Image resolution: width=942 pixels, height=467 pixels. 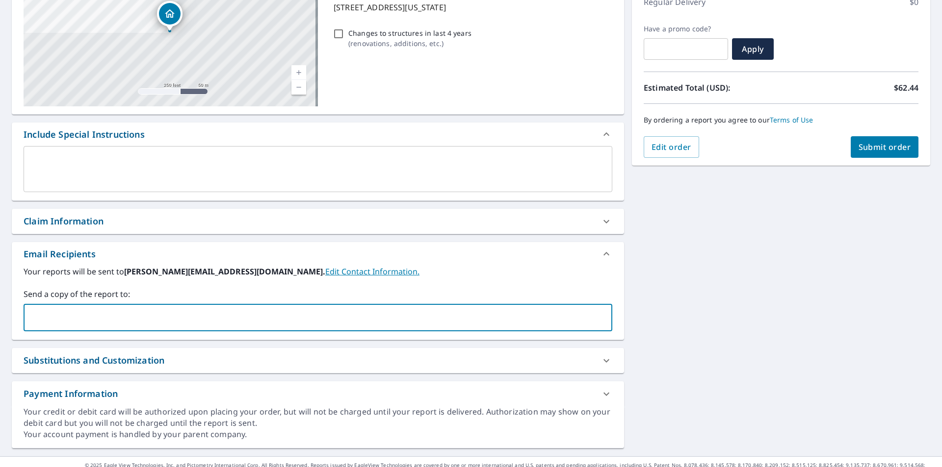 What do you see at coordinates (712, 88) in the screenshot?
I see `p: Estimated Total (USD):` at bounding box center [712, 88].